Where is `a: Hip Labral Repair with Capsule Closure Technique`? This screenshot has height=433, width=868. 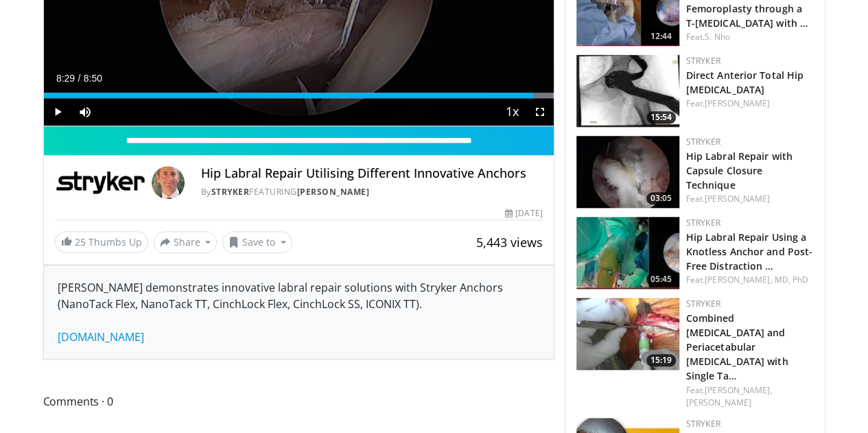 a: Hip Labral Repair with Capsule Closure Technique is located at coordinates (738, 171).